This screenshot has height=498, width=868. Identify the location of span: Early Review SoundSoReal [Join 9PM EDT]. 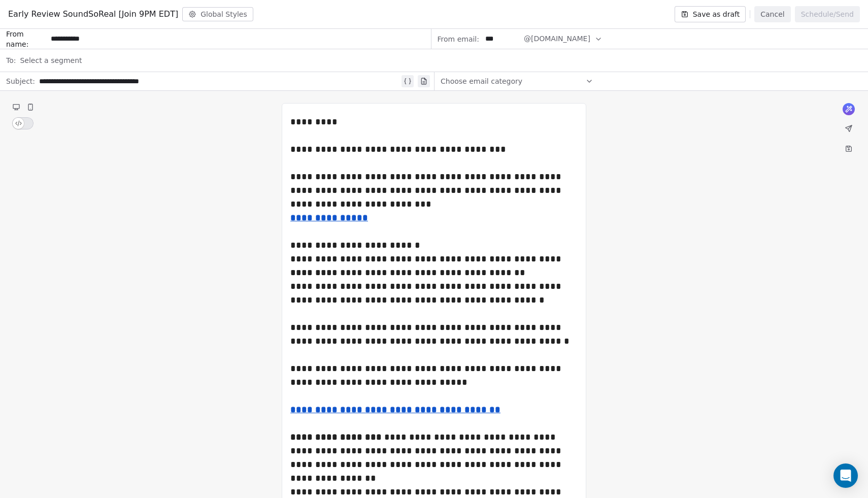
(93, 14).